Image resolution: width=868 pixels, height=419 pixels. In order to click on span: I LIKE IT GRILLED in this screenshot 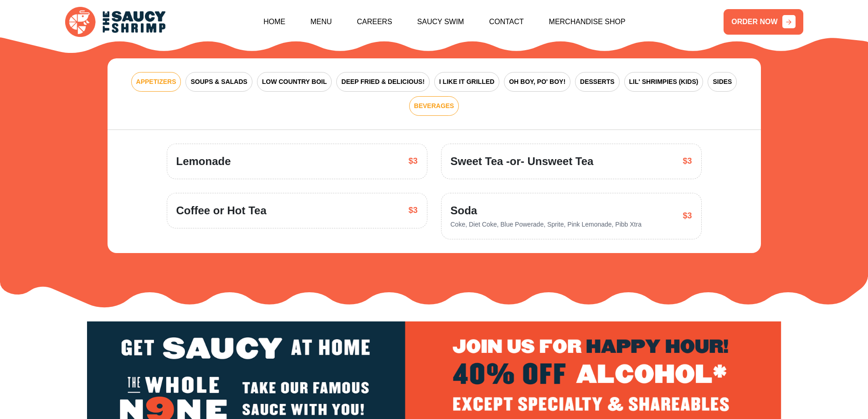, I will do `click(466, 82)`.